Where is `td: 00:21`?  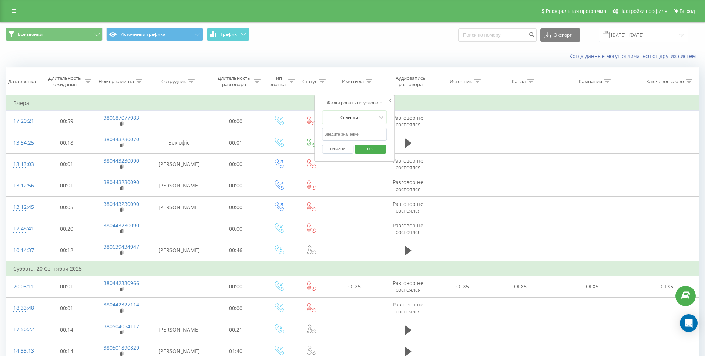
td: 00:21 is located at coordinates (236, 330).